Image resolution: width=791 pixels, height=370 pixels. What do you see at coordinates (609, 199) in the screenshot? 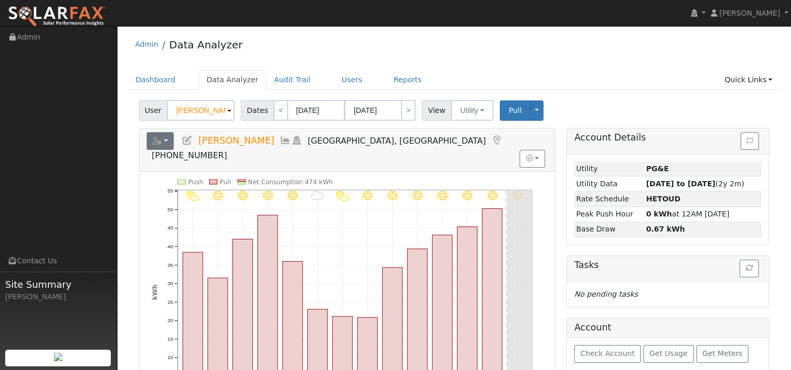
I see `td: Rate Schedule` at bounding box center [609, 199].